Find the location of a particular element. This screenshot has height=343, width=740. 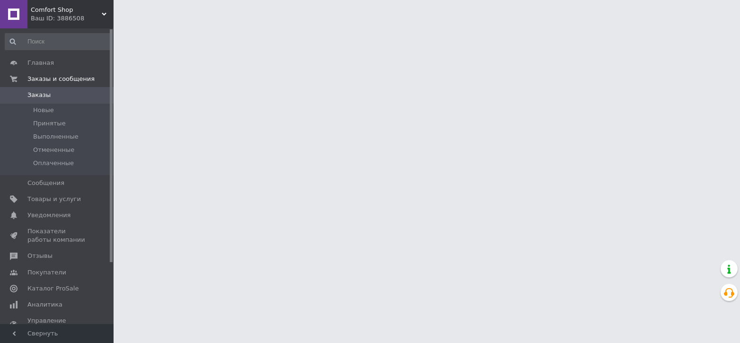

span: Управление сайтом is located at coordinates (57, 325).